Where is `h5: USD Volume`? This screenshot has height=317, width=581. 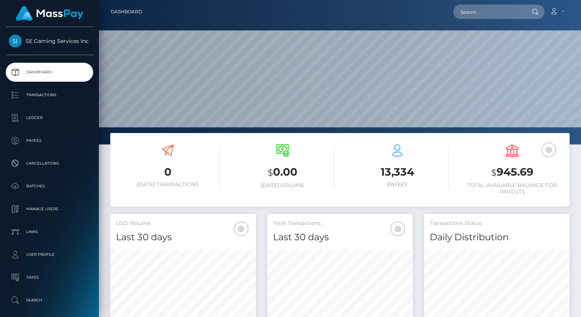 h5: USD Volume is located at coordinates (183, 224).